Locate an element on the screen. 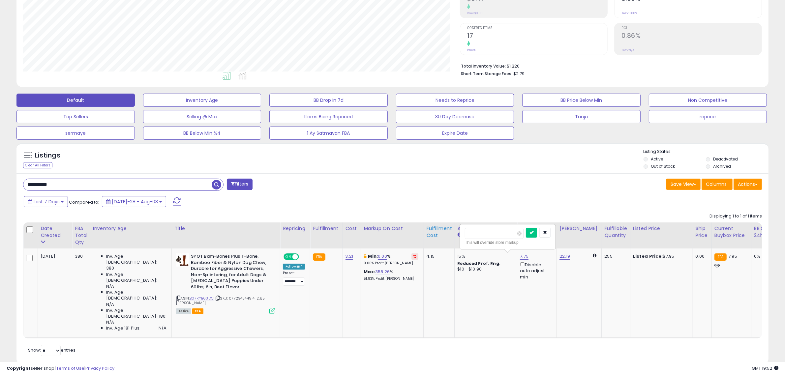 Image resolution: width=785 pixels, height=375 pixels. span: 2025-08-11 19:52 GMT is located at coordinates (765, 368).